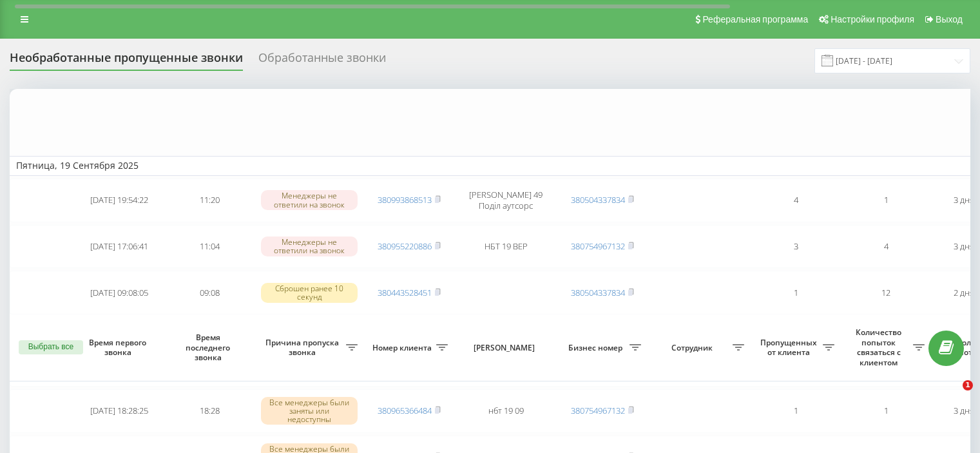  I want to click on div: Все менеджеры были заняты или недоступны, so click(309, 411).